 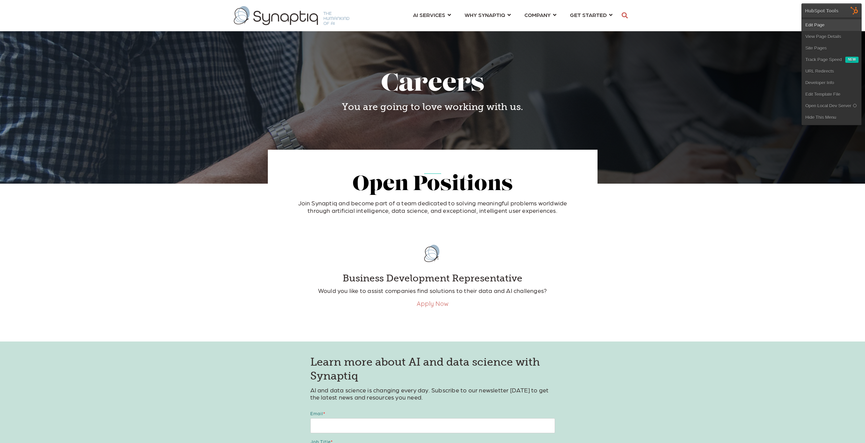 I want to click on a: Track Page Speed, so click(x=823, y=60).